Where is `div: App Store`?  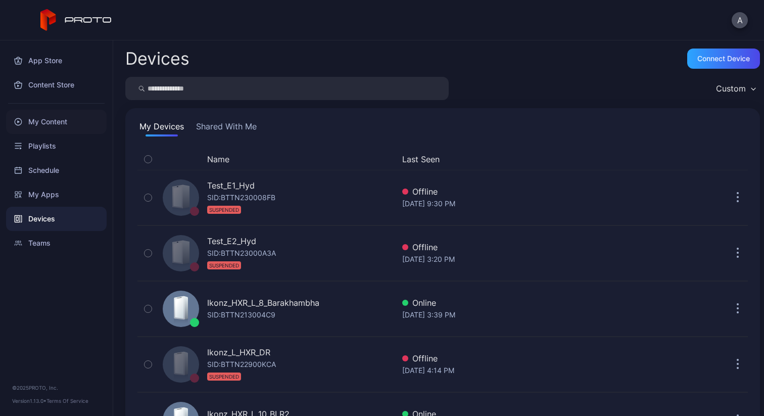 div: App Store is located at coordinates (56, 61).